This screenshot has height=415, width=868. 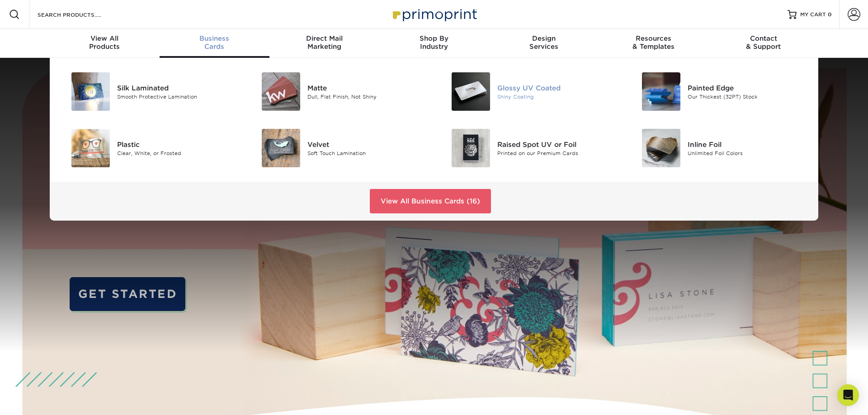 What do you see at coordinates (214, 43) in the screenshot?
I see `div: Cards` at bounding box center [214, 43].